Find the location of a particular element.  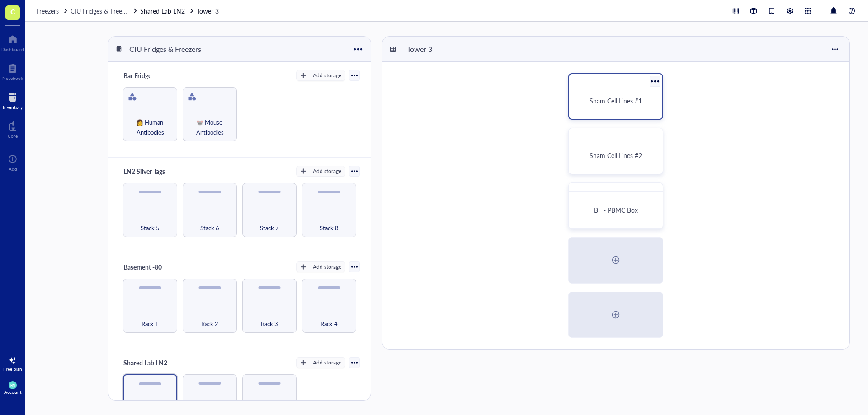

span: CIU Fridges & Freezers is located at coordinates (102, 10).